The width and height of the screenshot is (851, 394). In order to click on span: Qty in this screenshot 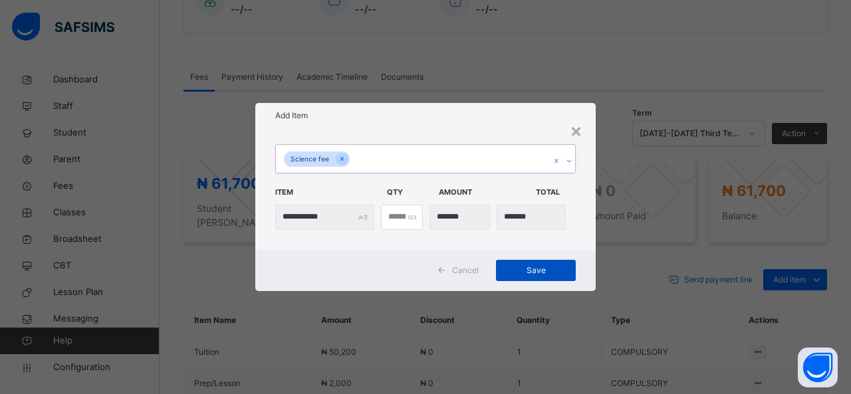, I will do `click(410, 192)`.